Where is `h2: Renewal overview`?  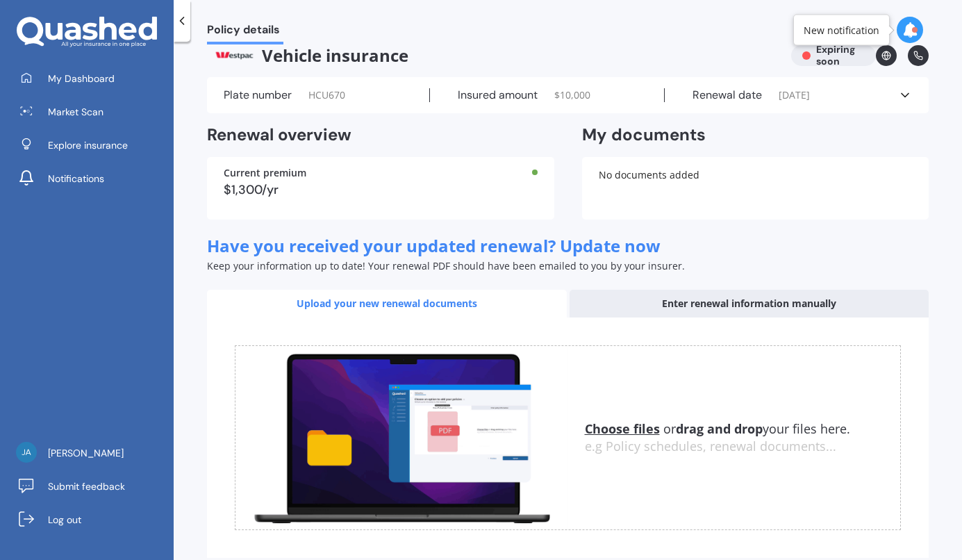 h2: Renewal overview is located at coordinates (381, 134).